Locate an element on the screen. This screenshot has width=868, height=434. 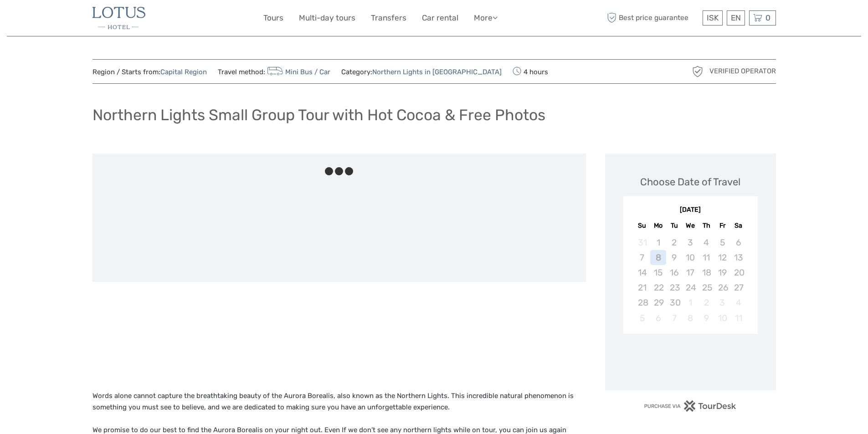
div: Tu is located at coordinates (674, 226).